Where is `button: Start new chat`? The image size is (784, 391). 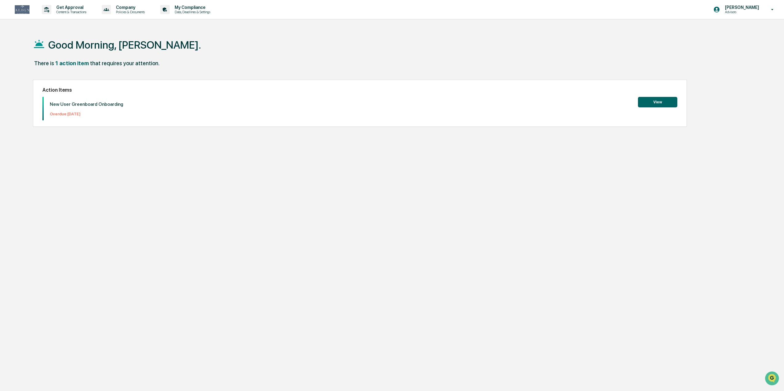
button: Start new chat is located at coordinates (108, 53).